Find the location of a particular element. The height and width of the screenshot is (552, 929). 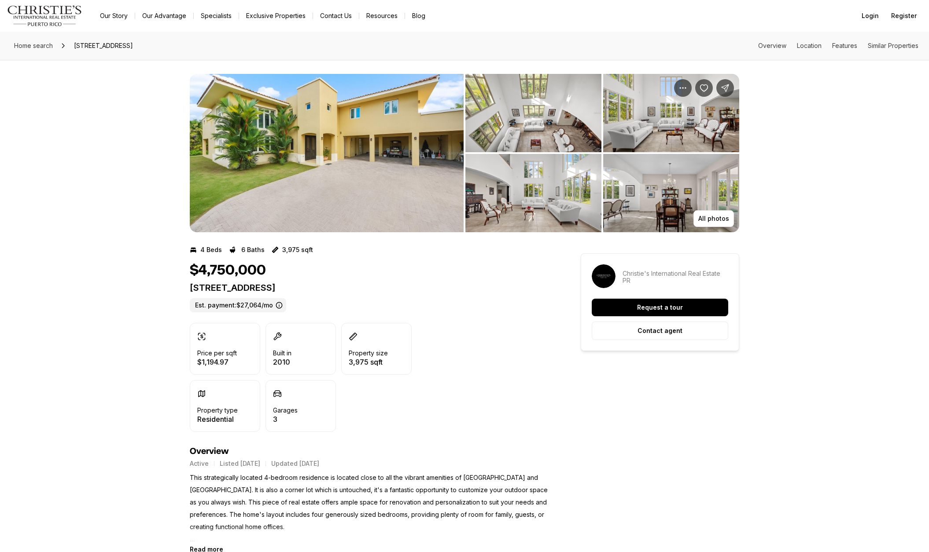

p: Price per sqft is located at coordinates (217, 353).